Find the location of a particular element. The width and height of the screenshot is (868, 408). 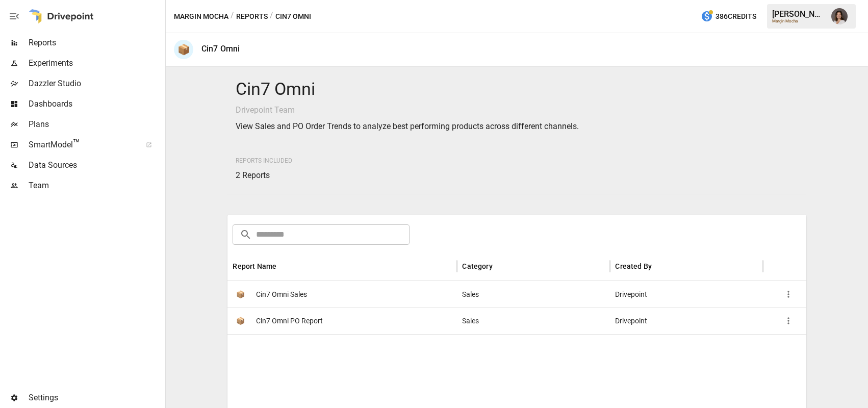

div: Report Name is located at coordinates (254, 266).